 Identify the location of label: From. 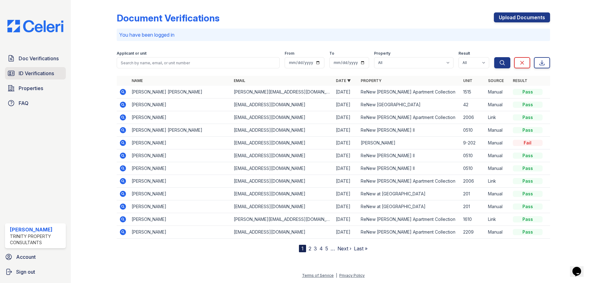
(289, 53).